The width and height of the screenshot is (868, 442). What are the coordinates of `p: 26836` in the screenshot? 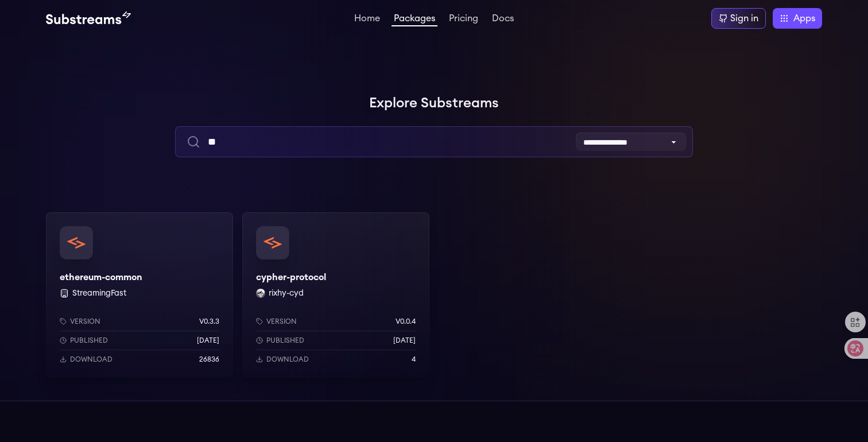 It's located at (209, 359).